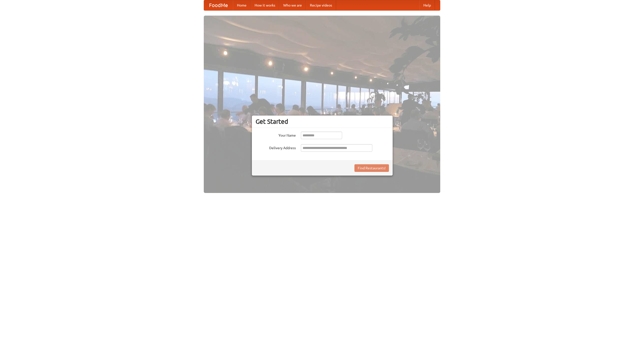 The image size is (644, 356). Describe the element at coordinates (218, 5) in the screenshot. I see `a: FoodMe` at that location.